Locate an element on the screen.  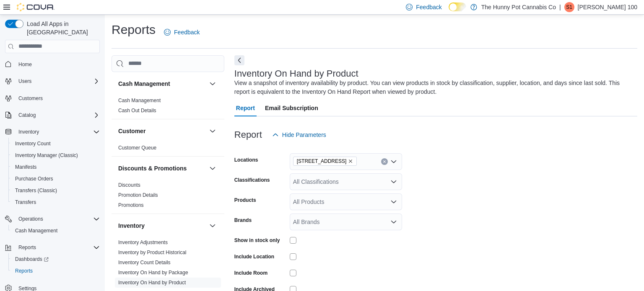
button: Manifests is located at coordinates (56, 167).